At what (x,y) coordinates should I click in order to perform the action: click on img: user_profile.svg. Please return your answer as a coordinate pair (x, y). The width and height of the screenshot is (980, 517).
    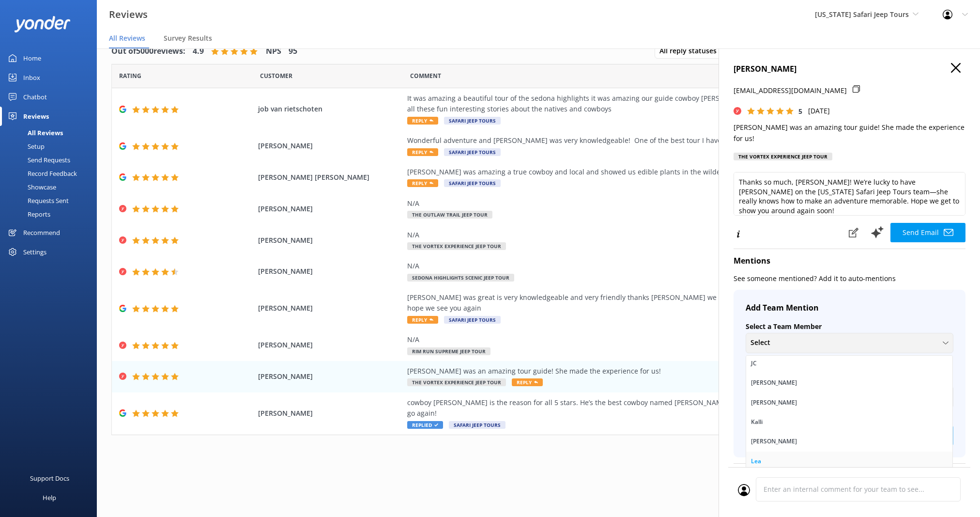
    Looking at the image, I should click on (744, 490).